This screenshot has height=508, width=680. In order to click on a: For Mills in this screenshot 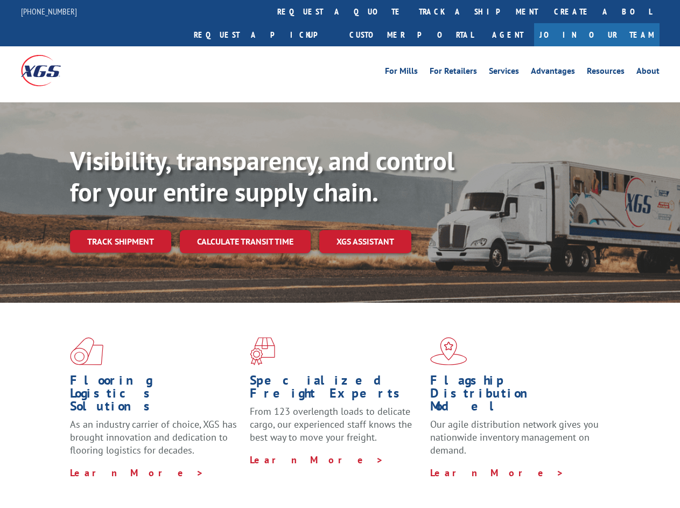, I will do `click(401, 73)`.